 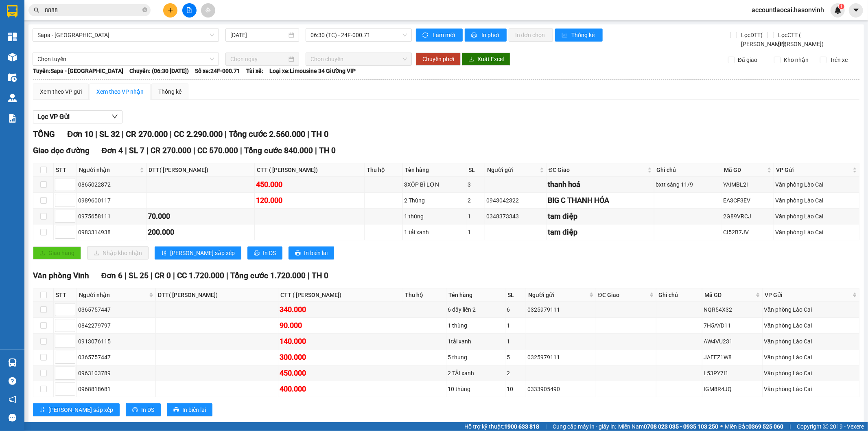 What do you see at coordinates (475, 357) in the screenshot?
I see `div: 5 thung` at bounding box center [475, 357].